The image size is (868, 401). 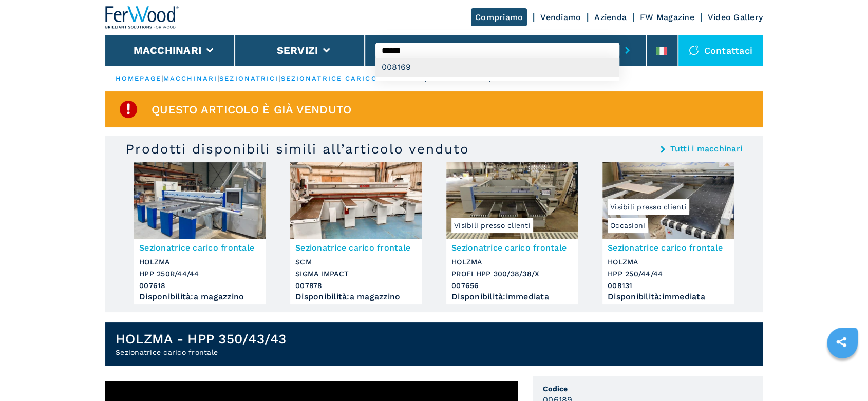 I want to click on span: Occasioni, so click(x=628, y=226).